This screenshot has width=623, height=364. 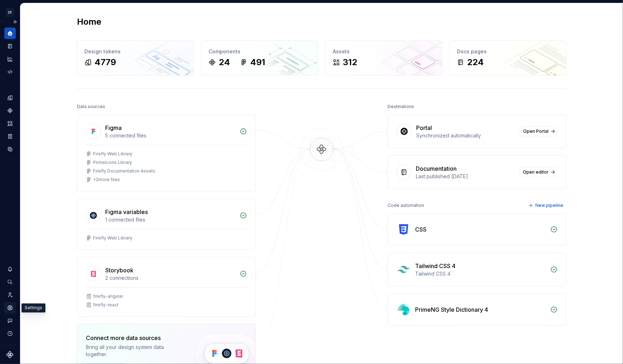 What do you see at coordinates (10, 59) in the screenshot?
I see `div: Analytics` at bounding box center [10, 59].